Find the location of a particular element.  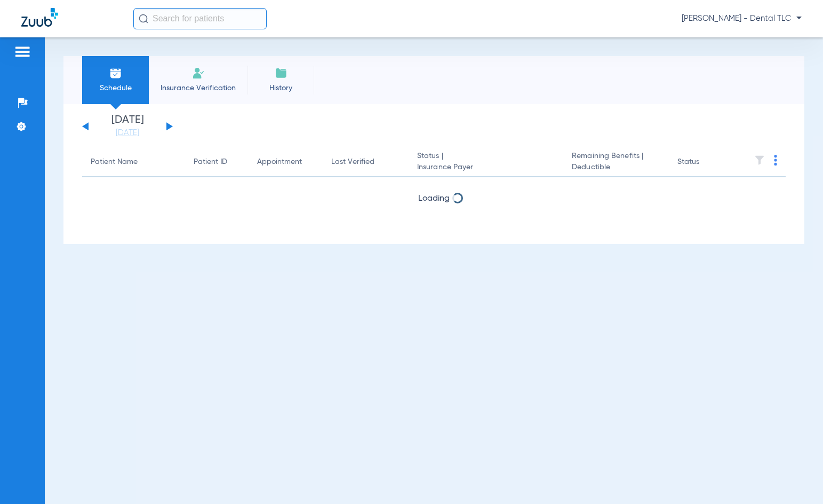

img: History is located at coordinates (281, 73).